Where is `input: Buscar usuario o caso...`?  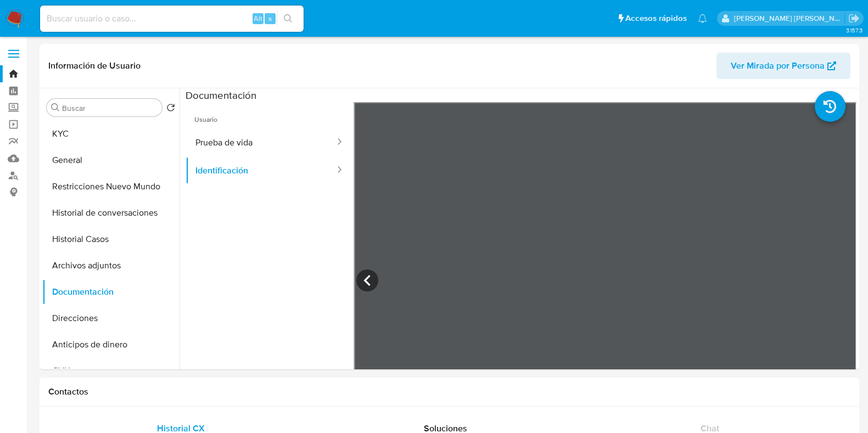
input: Buscar usuario o caso... is located at coordinates (172, 19).